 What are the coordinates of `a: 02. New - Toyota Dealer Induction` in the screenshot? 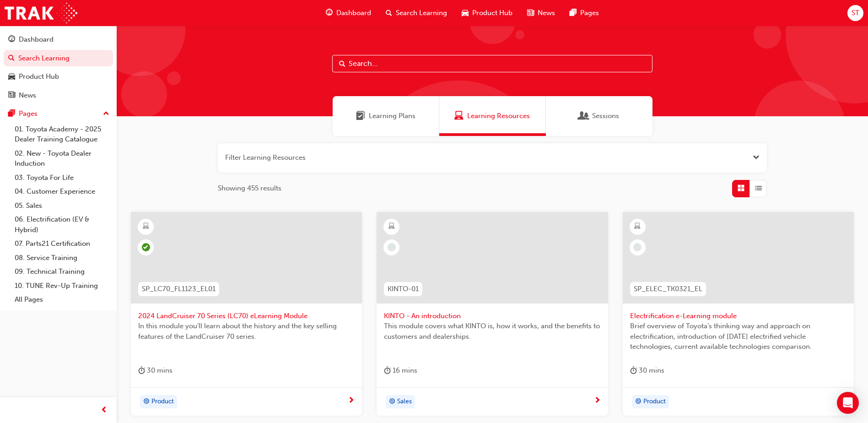 It's located at (62, 158).